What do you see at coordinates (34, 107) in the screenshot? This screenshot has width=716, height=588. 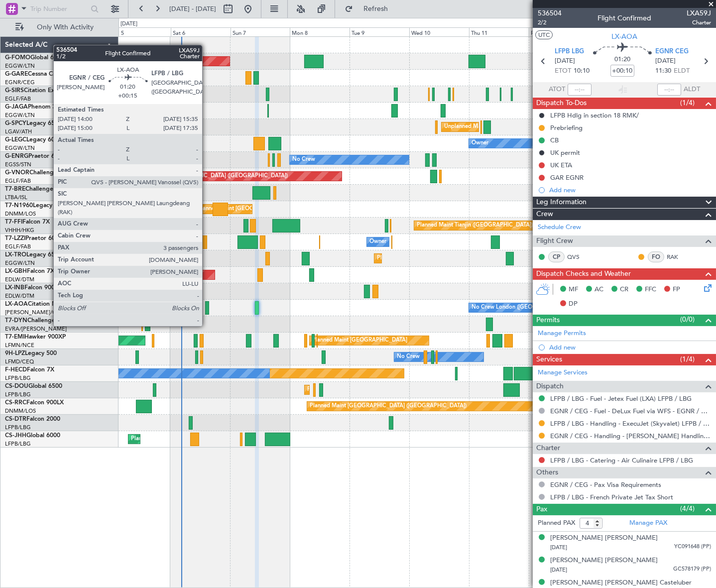 I see `a: G-JAGAPhenom 300` at bounding box center [34, 107].